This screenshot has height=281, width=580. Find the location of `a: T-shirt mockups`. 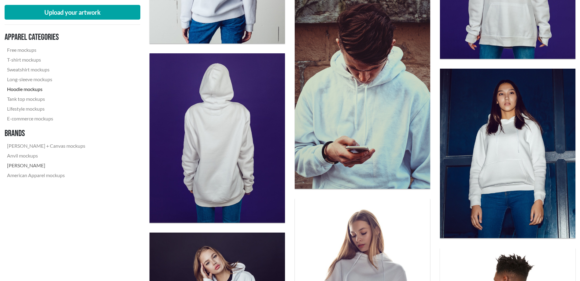

a: T-shirt mockups is located at coordinates (46, 60).